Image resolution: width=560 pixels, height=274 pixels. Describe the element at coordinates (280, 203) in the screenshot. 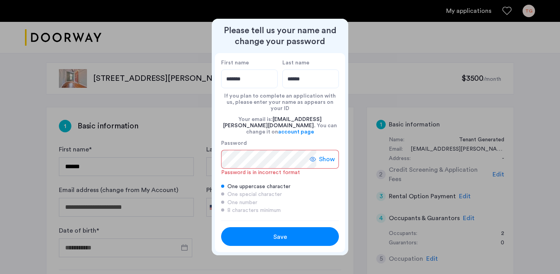

I see `div: One number` at that location.